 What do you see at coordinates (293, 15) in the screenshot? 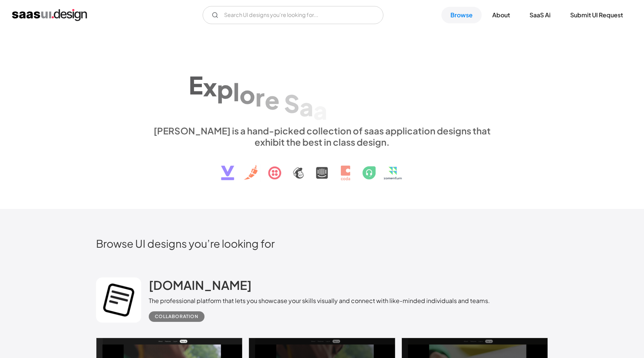
I see `input: Search UI designs you're looking for...` at bounding box center [293, 15].